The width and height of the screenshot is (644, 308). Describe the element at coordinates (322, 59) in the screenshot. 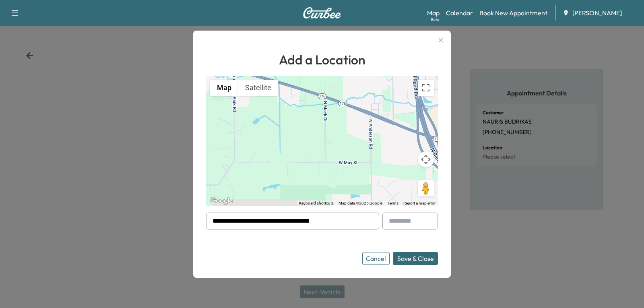

I see `h1: Add a Location` at that location.